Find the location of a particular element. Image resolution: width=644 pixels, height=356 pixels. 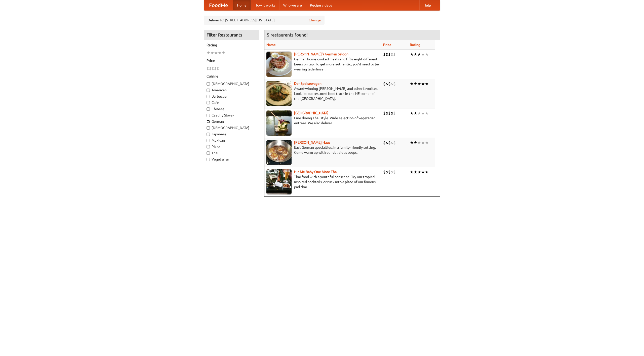

input: German is located at coordinates (208, 122).